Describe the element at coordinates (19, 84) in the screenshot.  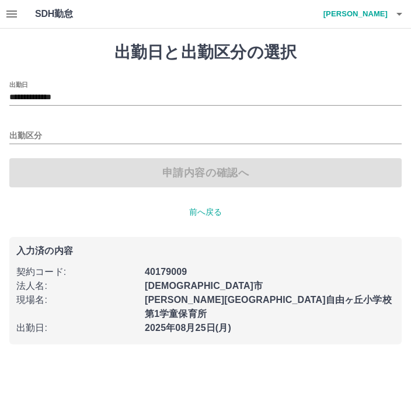
I see `label: 出勤日` at that location.